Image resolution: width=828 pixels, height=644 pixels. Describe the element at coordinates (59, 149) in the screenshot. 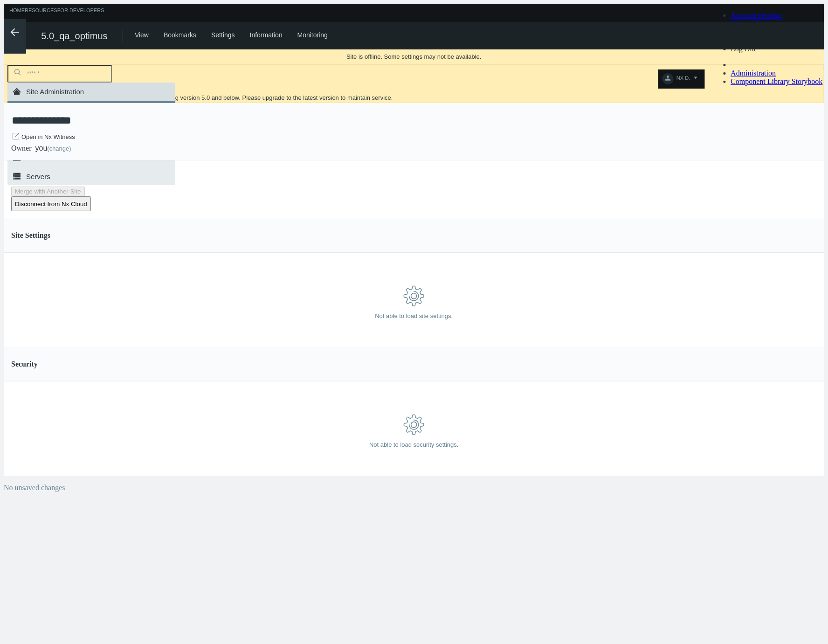

I see `a: (change)` at that location.